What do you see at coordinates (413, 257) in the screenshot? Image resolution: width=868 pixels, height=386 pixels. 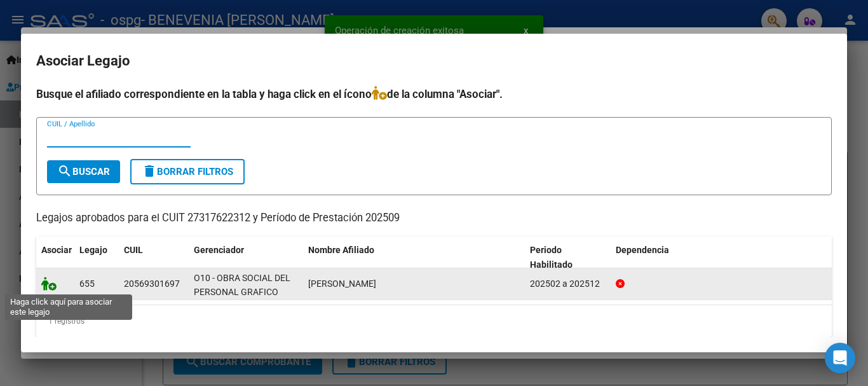 I see `datatable-header-cell: Nombre Afiliado` at bounding box center [413, 257].